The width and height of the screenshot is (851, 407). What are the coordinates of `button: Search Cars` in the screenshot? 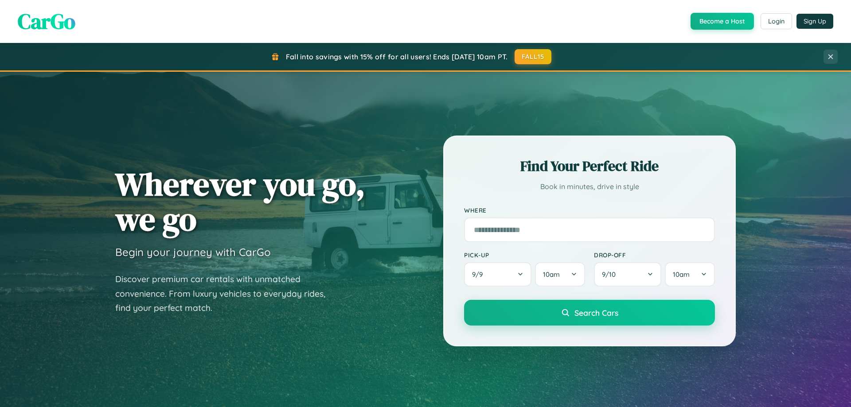 It's located at (589, 313).